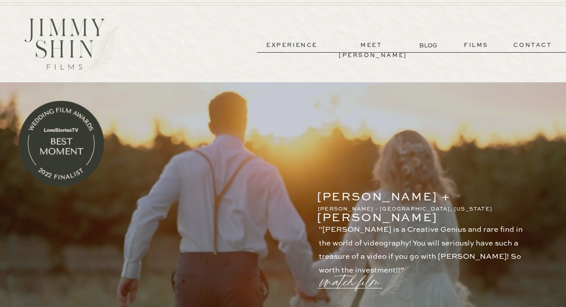  I want to click on a: BLOG, so click(429, 45).